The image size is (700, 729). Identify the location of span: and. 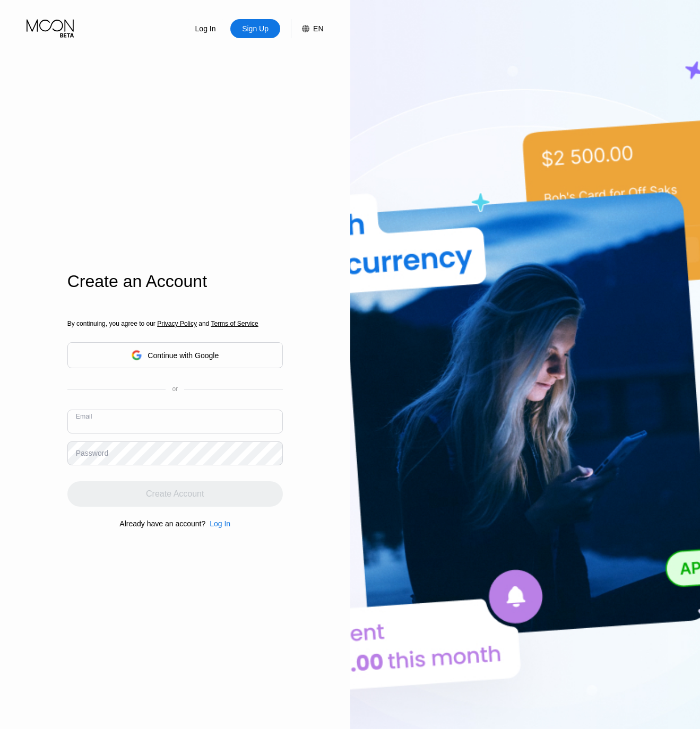
(204, 323).